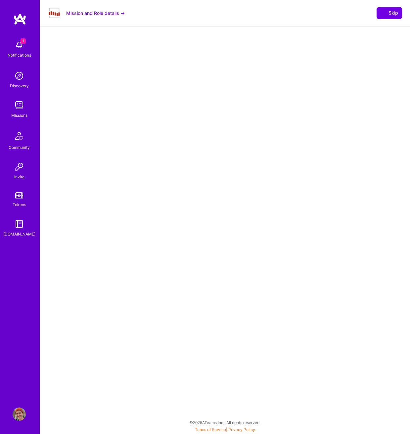 The height and width of the screenshot is (434, 410). I want to click on img: User Avatar, so click(19, 414).